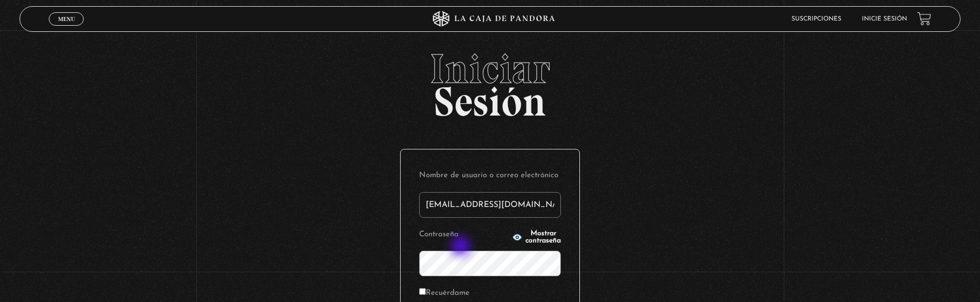  Describe the element at coordinates (536, 238) in the screenshot. I see `button: Mostrar contraseña` at that location.